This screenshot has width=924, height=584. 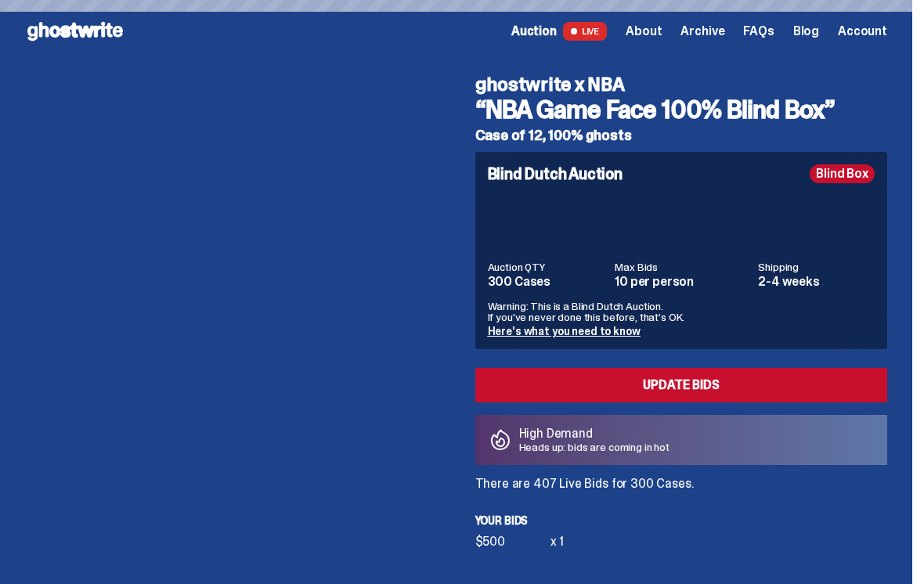 What do you see at coordinates (513, 542) in the screenshot?
I see `div: $500` at bounding box center [513, 542].